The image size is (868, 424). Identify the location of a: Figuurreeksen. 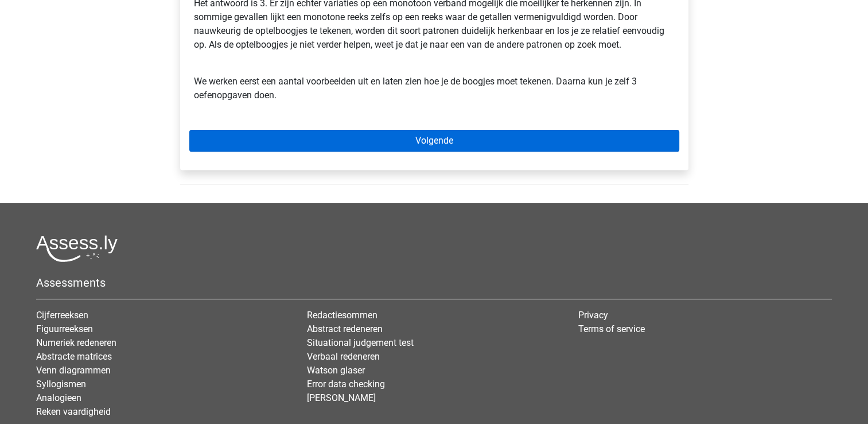
(64, 328).